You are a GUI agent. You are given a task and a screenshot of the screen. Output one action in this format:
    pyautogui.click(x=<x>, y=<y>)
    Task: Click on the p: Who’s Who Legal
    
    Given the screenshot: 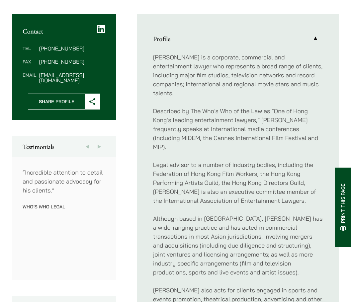 What is the action you would take?
    pyautogui.click(x=64, y=207)
    